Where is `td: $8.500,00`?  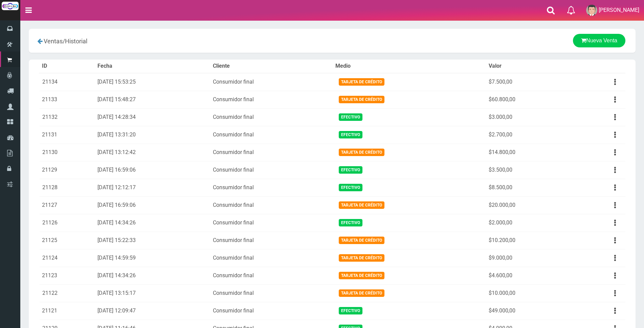 td: $8.500,00 is located at coordinates (528, 187).